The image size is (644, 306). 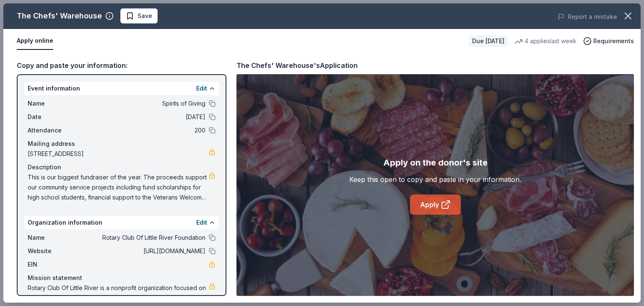 I want to click on div: Description, so click(x=122, y=167).